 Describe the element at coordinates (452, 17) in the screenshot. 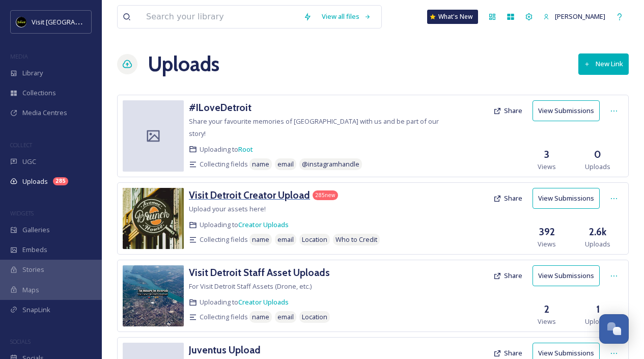

I see `div: What's New` at that location.